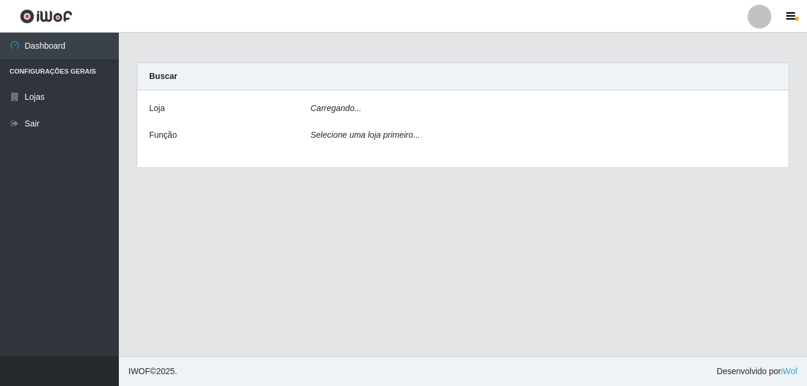 Image resolution: width=807 pixels, height=386 pixels. Describe the element at coordinates (46, 16) in the screenshot. I see `img: CoreUI Logo` at that location.